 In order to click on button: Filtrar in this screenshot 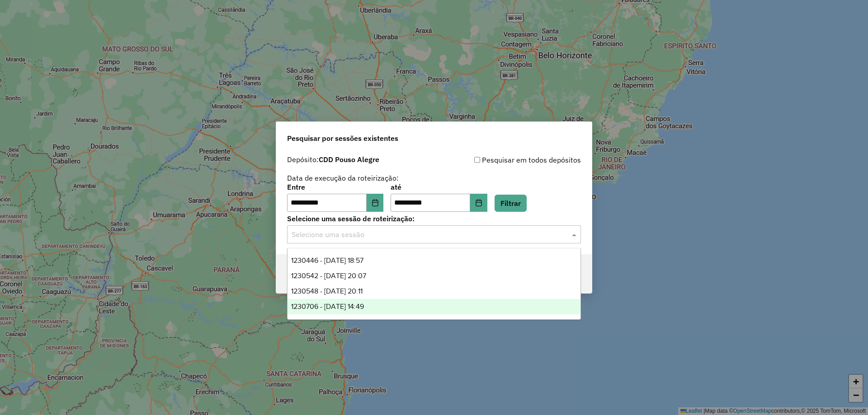, I will do `click(510, 203)`.